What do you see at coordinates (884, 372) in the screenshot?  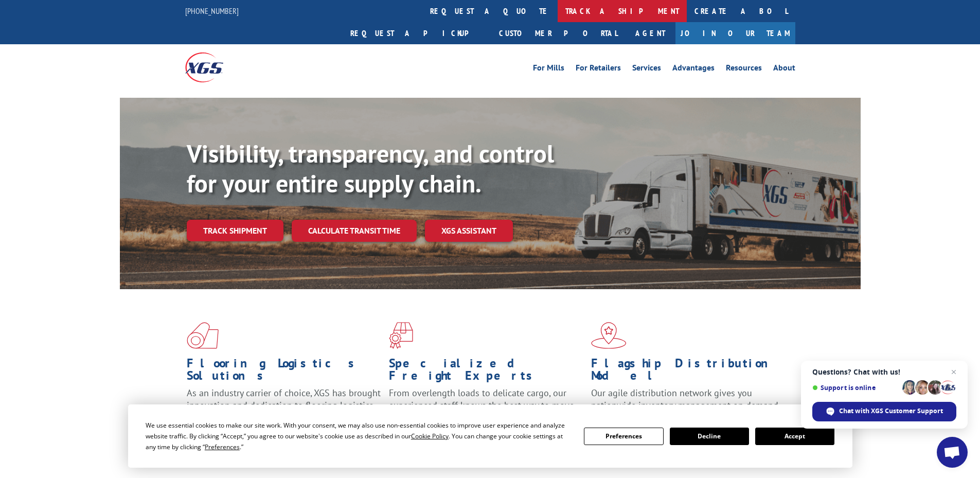 I see `span: Questions? Chat with us!` at bounding box center [884, 372].